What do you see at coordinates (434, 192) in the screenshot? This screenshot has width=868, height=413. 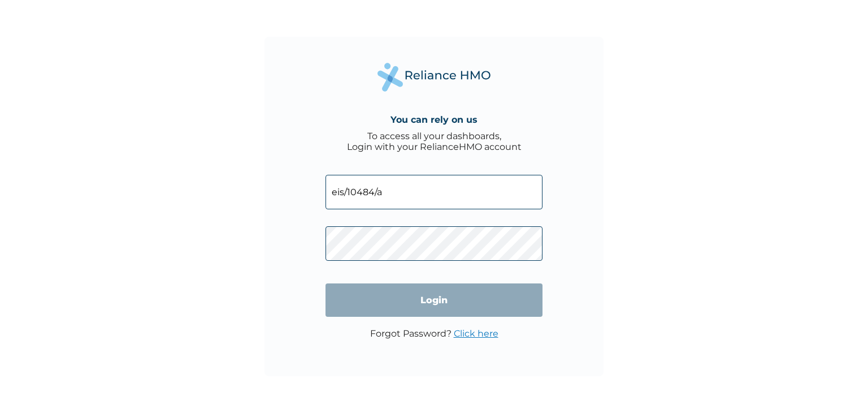 I see `input: Email address or HMO ID` at bounding box center [434, 192].